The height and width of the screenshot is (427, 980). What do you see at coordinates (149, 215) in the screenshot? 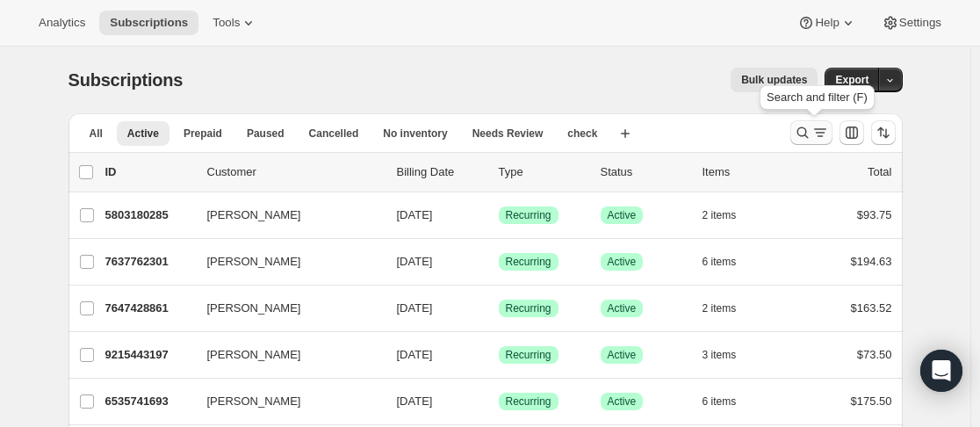
I see `p: 5803180285` at bounding box center [149, 215].